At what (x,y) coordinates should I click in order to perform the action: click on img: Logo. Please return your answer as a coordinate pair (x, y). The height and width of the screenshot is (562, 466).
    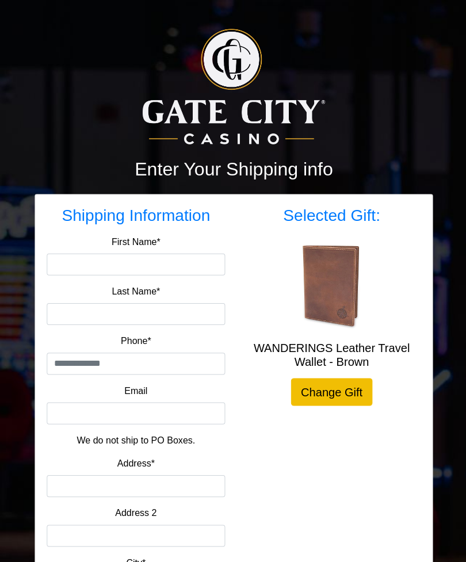
    Looking at the image, I should click on (233, 86).